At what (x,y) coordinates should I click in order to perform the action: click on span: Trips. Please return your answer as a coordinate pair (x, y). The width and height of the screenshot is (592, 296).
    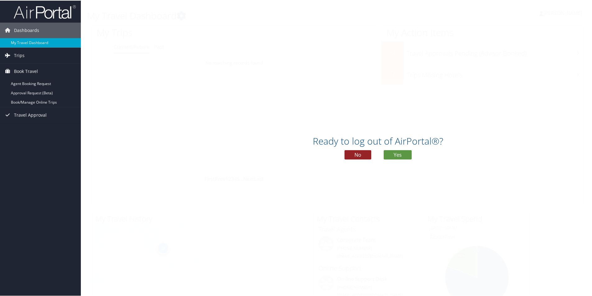
    Looking at the image, I should click on (19, 55).